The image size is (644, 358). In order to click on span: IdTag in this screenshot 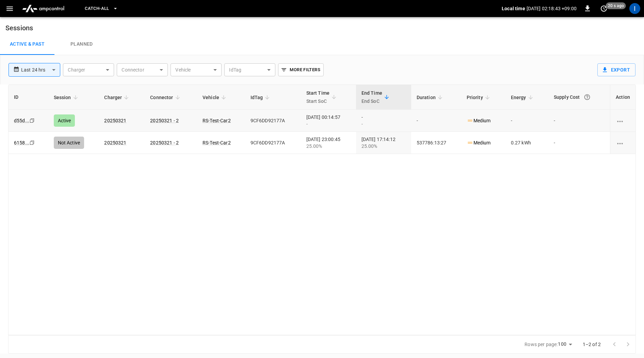, I will do `click(261, 97)`.